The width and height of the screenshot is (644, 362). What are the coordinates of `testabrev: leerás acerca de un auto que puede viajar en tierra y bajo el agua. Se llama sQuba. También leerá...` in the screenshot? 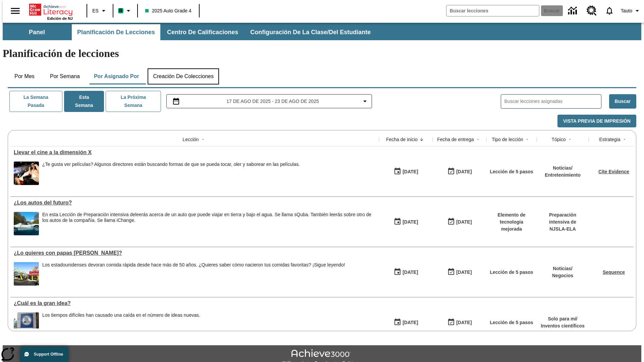 It's located at (207, 217).